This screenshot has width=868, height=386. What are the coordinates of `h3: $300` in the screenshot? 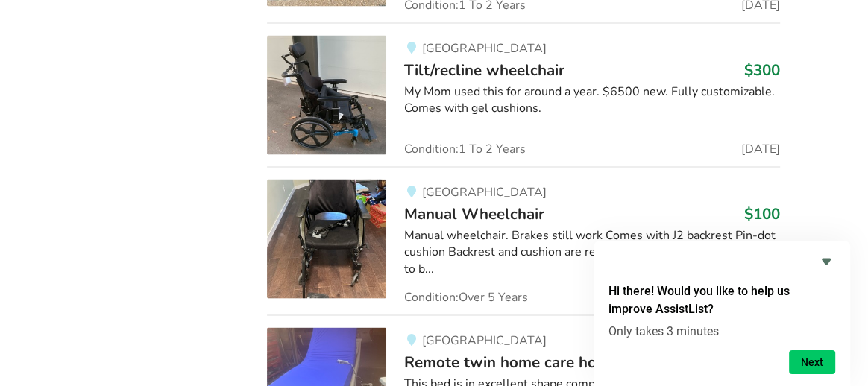 It's located at (762, 70).